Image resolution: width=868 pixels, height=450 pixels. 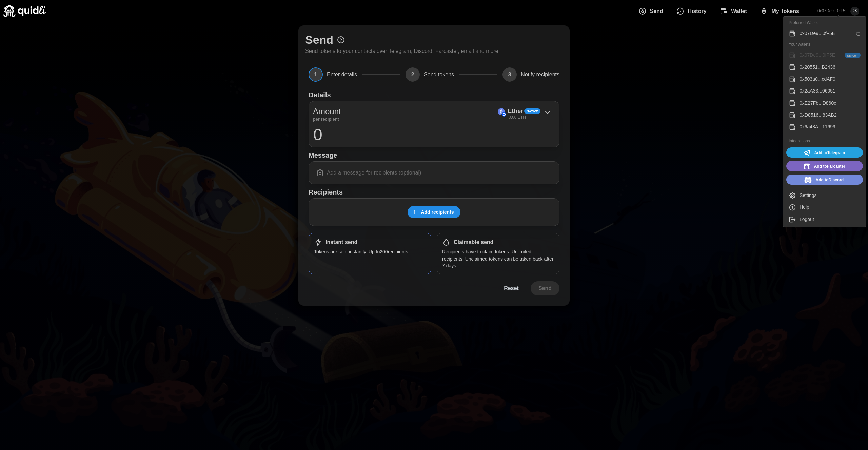 I want to click on div: 0xD8516...83AB2, so click(x=830, y=115).